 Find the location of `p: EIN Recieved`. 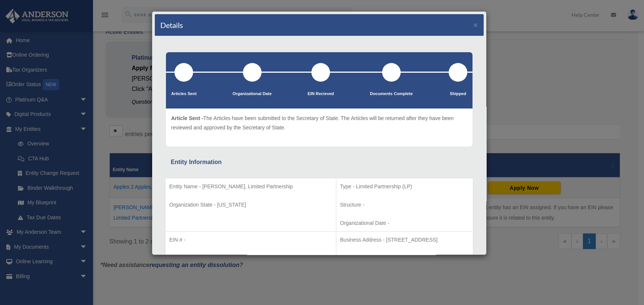

p: EIN Recieved is located at coordinates (321, 93).